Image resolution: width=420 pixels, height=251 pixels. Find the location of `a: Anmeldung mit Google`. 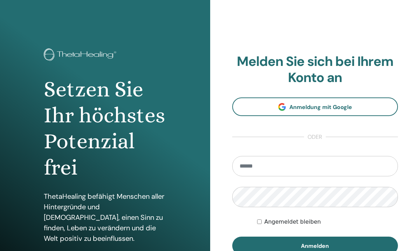

a: Anmeldung mit Google is located at coordinates (315, 106).